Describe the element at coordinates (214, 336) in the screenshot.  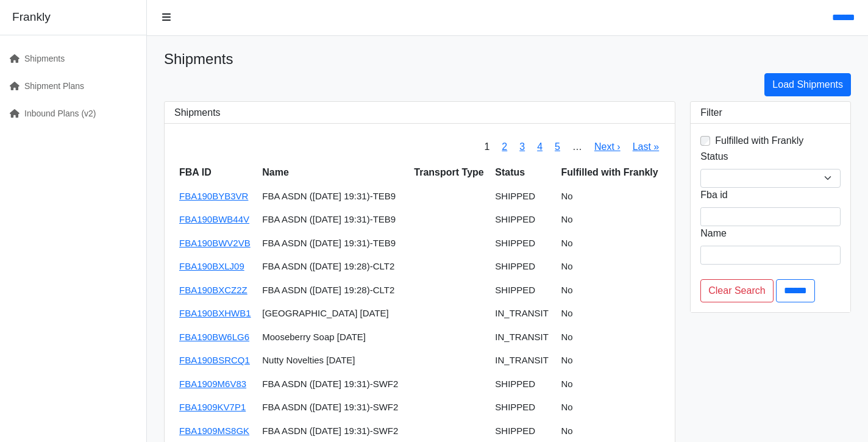
I see `a: FBA190BW6LG6` at that location.